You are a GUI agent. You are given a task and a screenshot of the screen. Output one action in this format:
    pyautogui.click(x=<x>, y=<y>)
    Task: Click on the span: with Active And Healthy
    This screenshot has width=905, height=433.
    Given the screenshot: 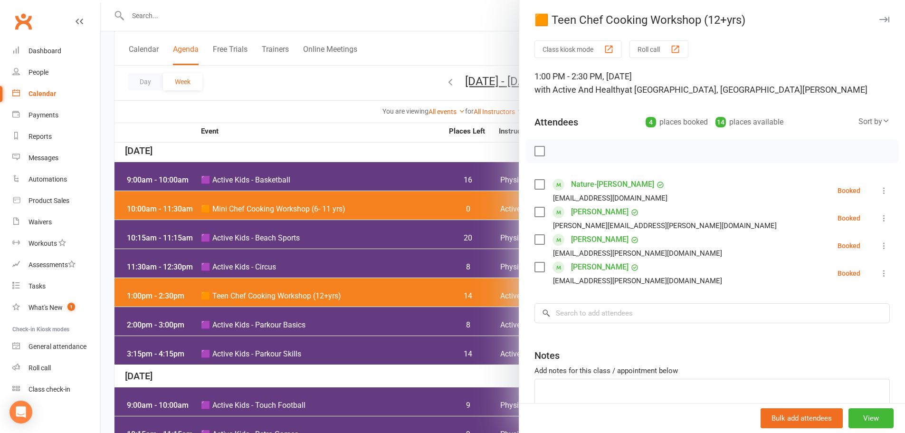 What is the action you would take?
    pyautogui.click(x=580, y=89)
    